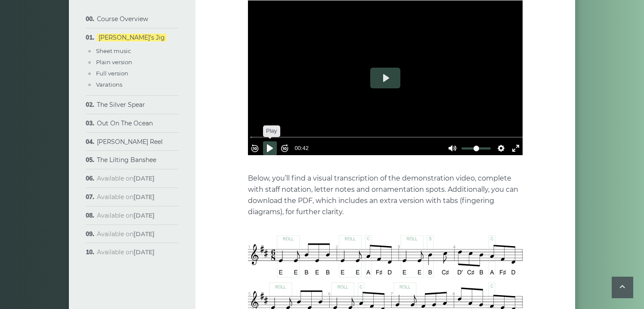  What do you see at coordinates (385, 195) in the screenshot?
I see `p: Below, you’ll find a visual transcription of the demonstration video, complete with staff notatio...` at bounding box center [385, 195].